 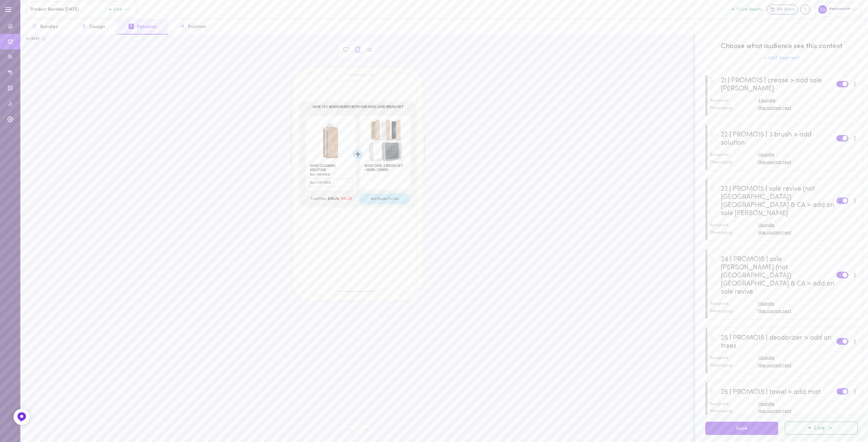 What do you see at coordinates (741, 428) in the screenshot?
I see `button: Save` at bounding box center [741, 428].